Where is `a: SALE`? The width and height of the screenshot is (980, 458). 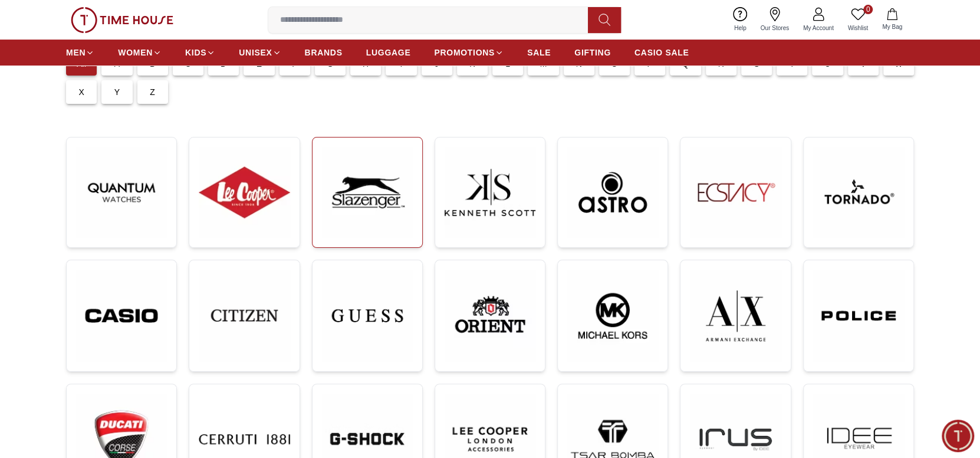 a: SALE is located at coordinates (539, 53).